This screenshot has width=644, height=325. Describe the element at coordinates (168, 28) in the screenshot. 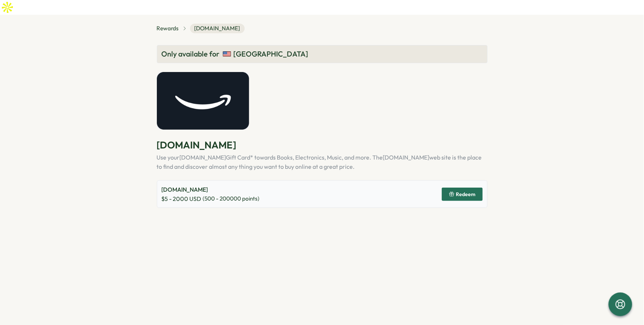

I see `a: Rewards` at that location.